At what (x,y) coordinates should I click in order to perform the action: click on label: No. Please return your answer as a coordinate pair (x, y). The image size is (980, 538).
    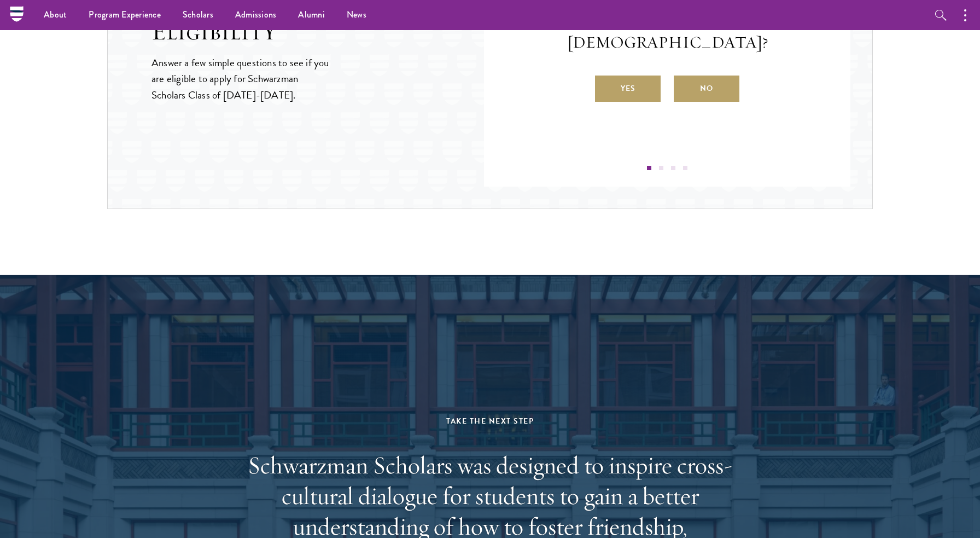
    Looking at the image, I should click on (707, 89).